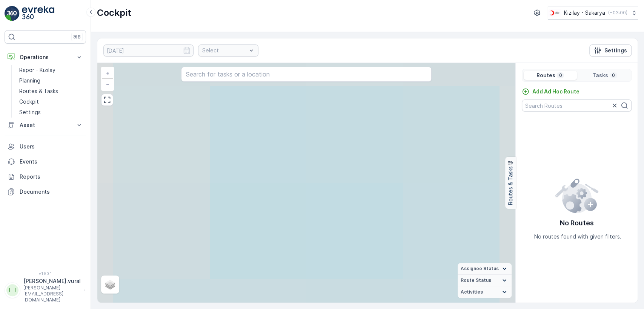  What do you see at coordinates (13, 290) in the screenshot?
I see `div: HH` at bounding box center [13, 290].